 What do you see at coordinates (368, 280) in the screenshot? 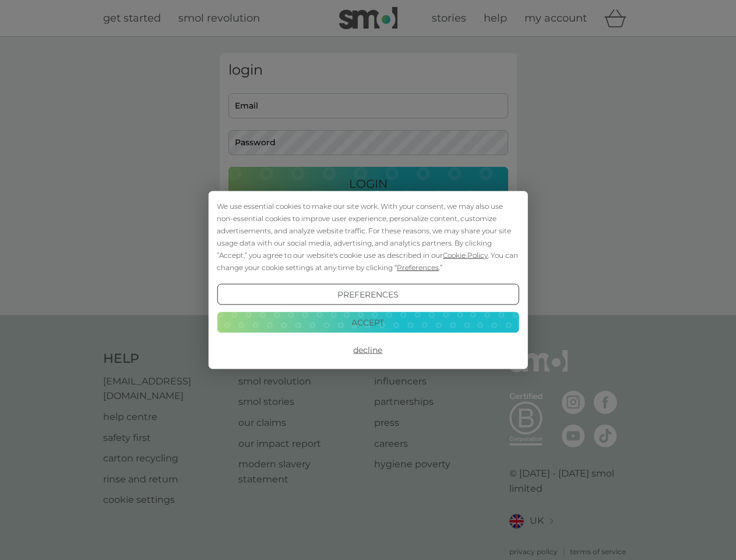
I see `div: Cookie Consent Prompt` at bounding box center [368, 280].